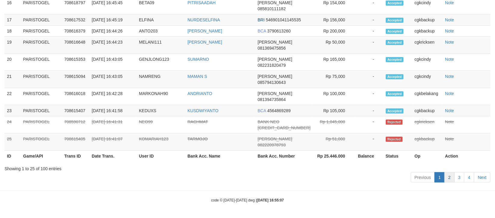 The image size is (495, 218). What do you see at coordinates (272, 83) in the screenshot?
I see `span: Copy 085794130643 to clipboard` at bounding box center [272, 83].